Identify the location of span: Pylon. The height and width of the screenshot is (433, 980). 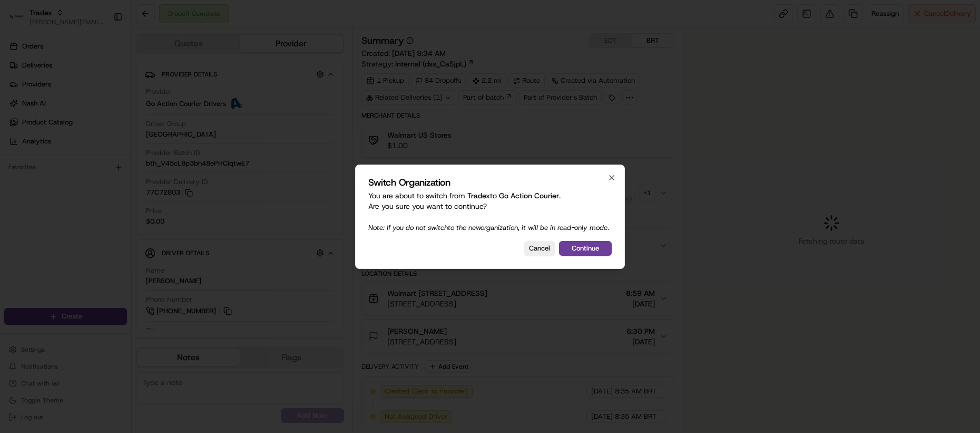
(116, 62).